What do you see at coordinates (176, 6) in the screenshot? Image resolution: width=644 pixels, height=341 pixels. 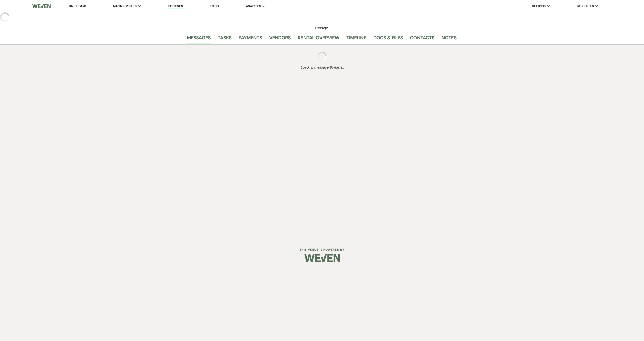 I see `a: Bookings` at bounding box center [176, 6].